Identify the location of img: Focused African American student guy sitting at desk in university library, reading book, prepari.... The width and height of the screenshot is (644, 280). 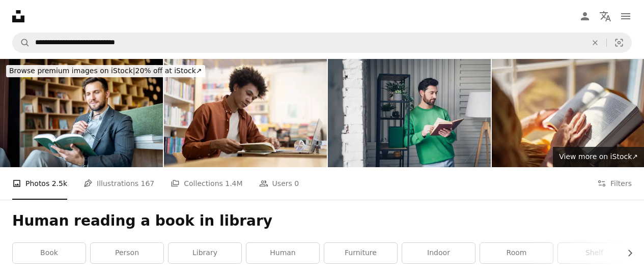
(245, 113).